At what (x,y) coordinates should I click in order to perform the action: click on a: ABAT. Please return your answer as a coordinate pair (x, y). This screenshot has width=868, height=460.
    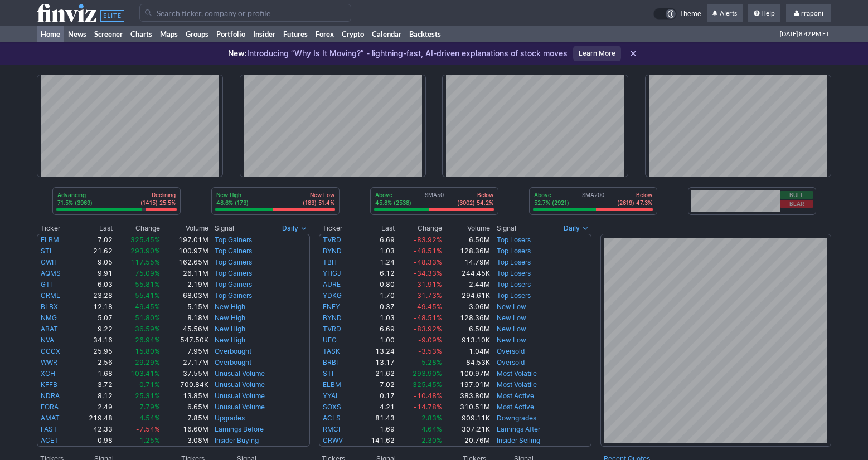
    Looking at the image, I should click on (49, 329).